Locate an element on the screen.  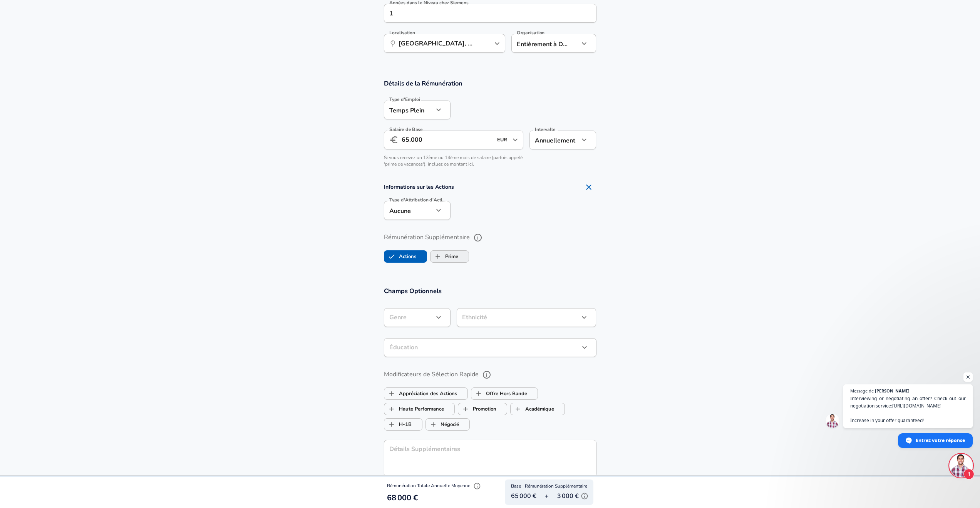
span: 1 is located at coordinates (969, 474).